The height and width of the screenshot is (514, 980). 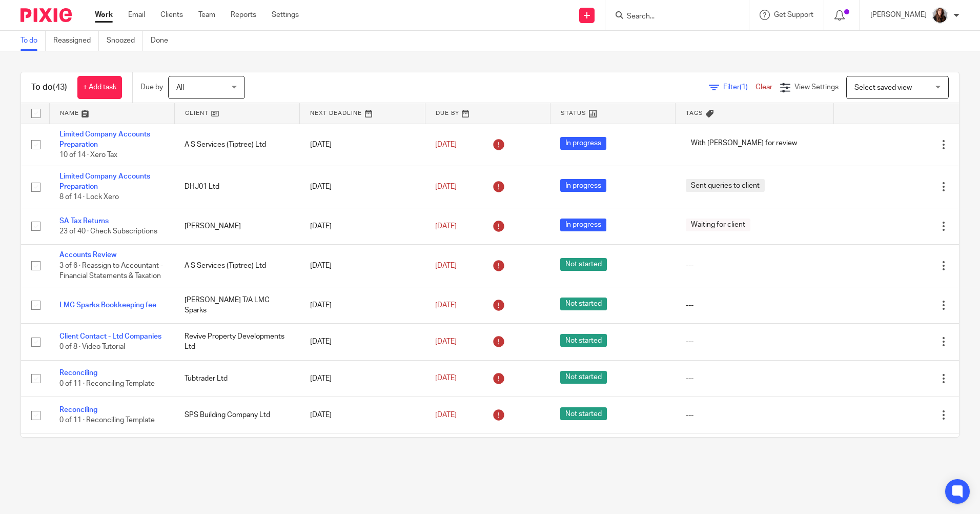 I want to click on a: Settings, so click(x=285, y=15).